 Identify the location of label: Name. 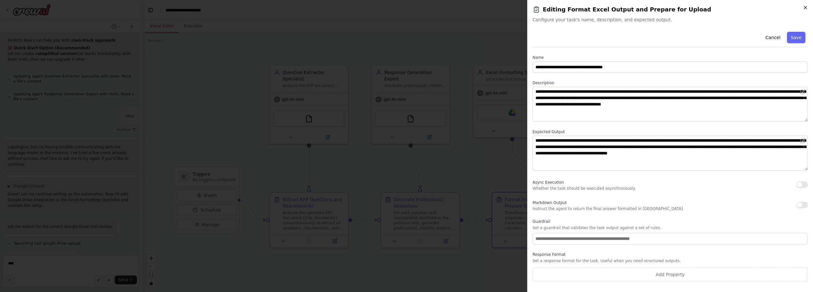
(670, 57).